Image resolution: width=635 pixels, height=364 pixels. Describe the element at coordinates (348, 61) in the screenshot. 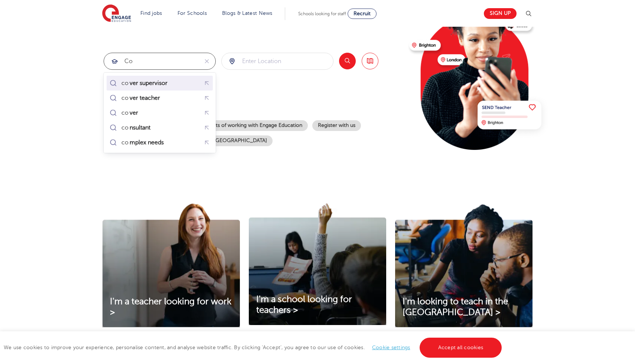

I see `button: Search` at that location.